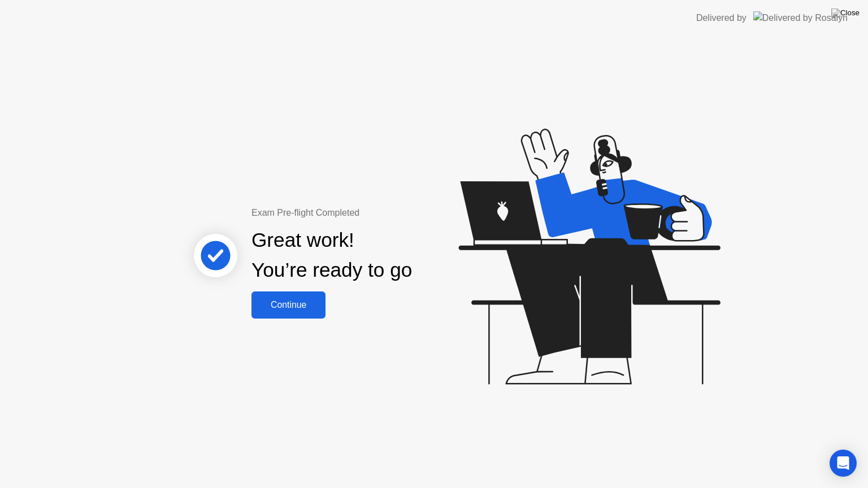 Image resolution: width=868 pixels, height=488 pixels. What do you see at coordinates (368, 213) in the screenshot?
I see `div: Exam Pre-flight Completed` at bounding box center [368, 213].